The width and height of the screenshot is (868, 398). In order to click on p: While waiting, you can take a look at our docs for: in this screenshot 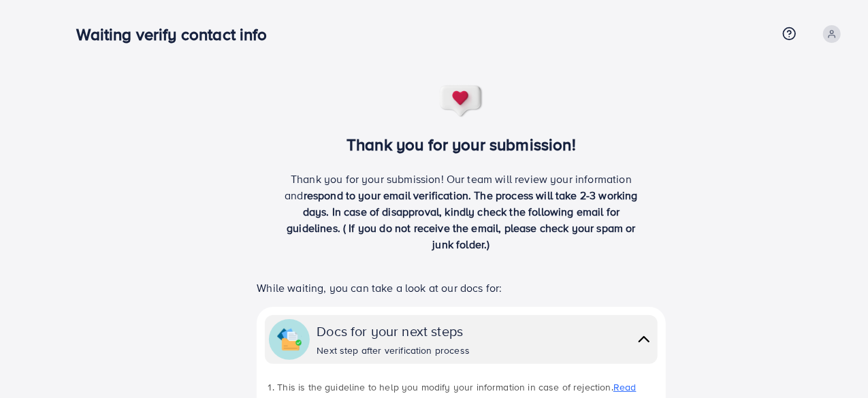, I will do `click(460, 288)`.